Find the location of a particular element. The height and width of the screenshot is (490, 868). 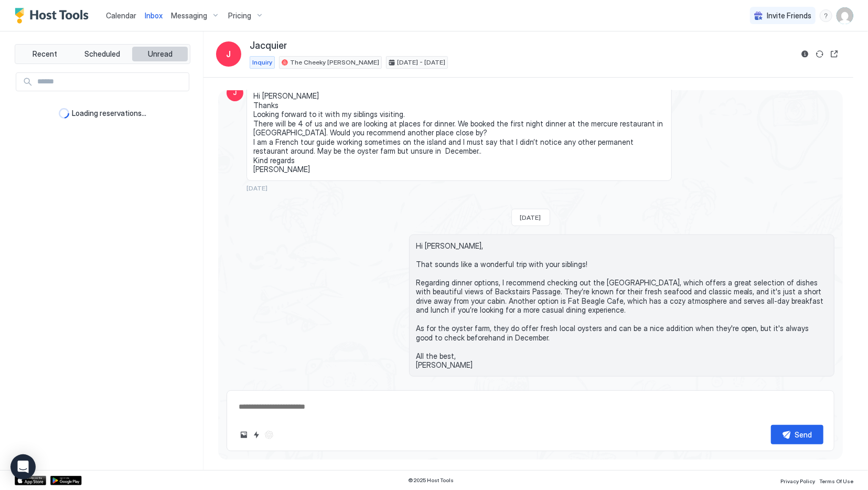

a: Terms Of Use is located at coordinates (837, 480).